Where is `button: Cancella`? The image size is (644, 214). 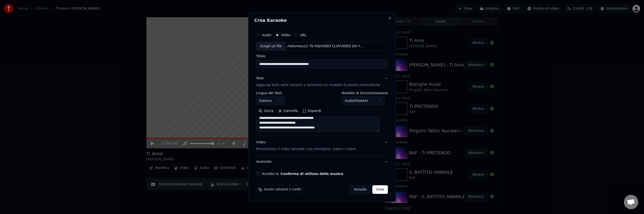
button: Cancella is located at coordinates (288, 111).